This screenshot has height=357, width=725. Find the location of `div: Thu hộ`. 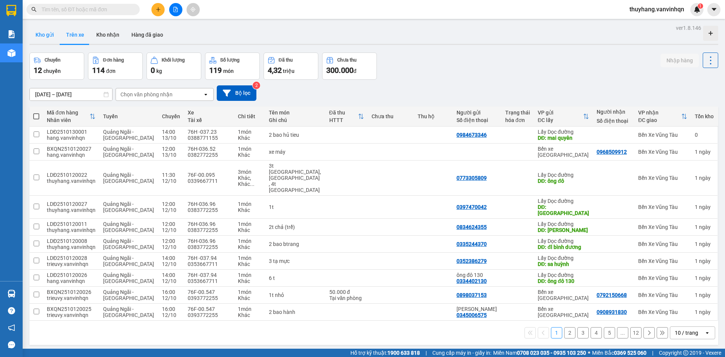

div: Thu hộ is located at coordinates (433, 116).